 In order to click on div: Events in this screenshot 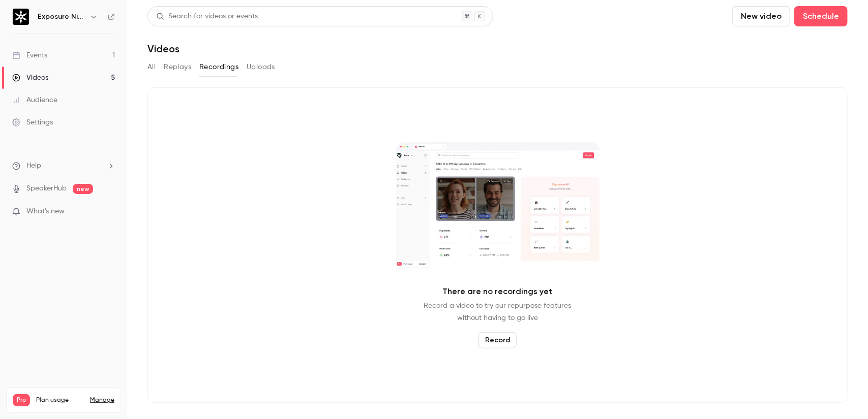, I will do `click(29, 55)`.